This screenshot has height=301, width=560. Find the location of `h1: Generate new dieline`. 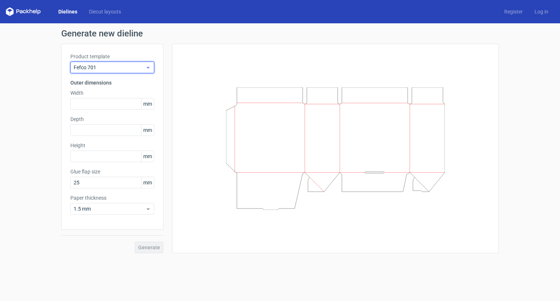

h1: Generate new dieline is located at coordinates (280, 34).